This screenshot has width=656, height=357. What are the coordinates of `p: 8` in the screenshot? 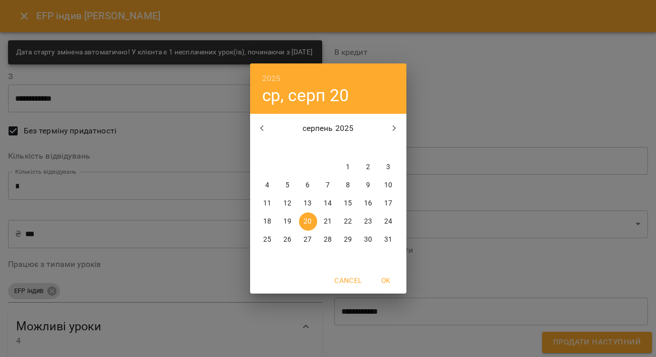 It's located at (348, 185).